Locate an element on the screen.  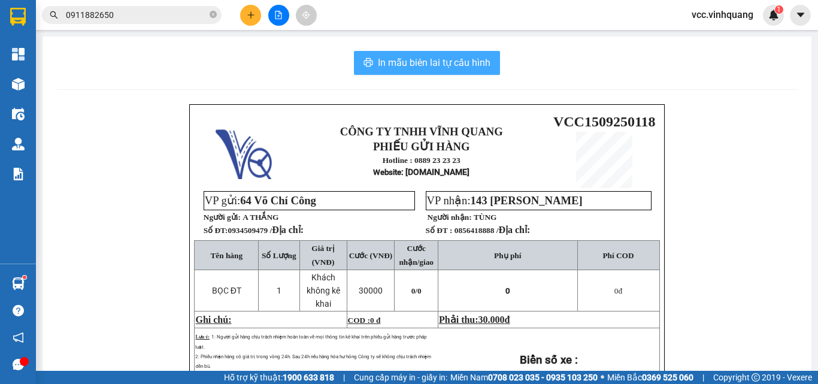
button: aim is located at coordinates (306, 15).